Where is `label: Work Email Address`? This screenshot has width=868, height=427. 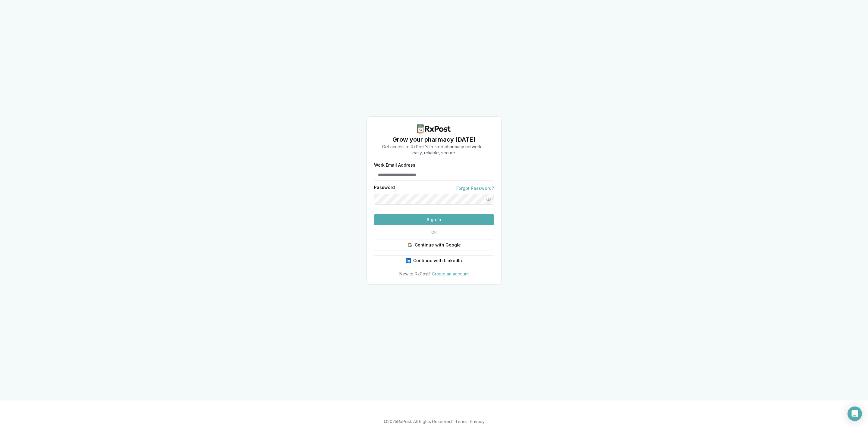 label: Work Email Address is located at coordinates (434, 165).